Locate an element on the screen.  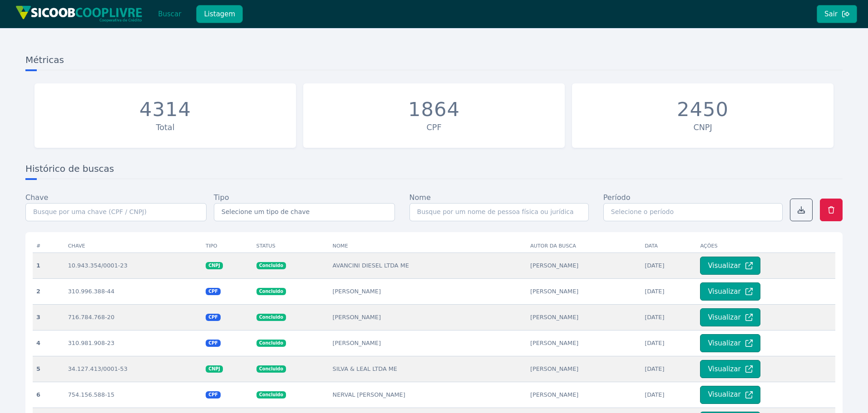
th: Autor da busca is located at coordinates (583, 246).